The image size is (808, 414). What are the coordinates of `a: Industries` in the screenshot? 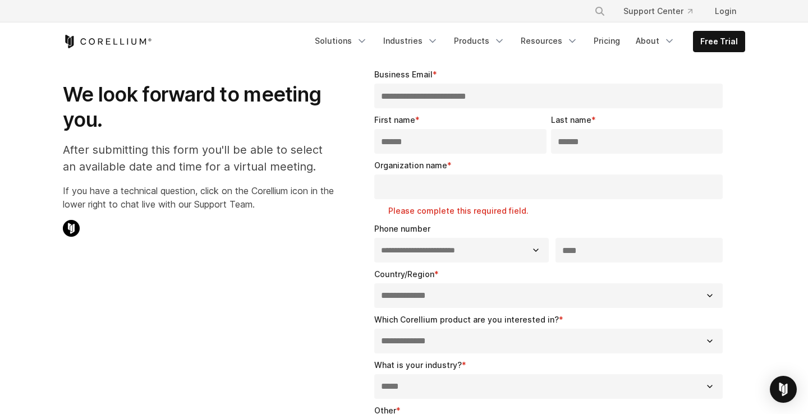 It's located at (411, 41).